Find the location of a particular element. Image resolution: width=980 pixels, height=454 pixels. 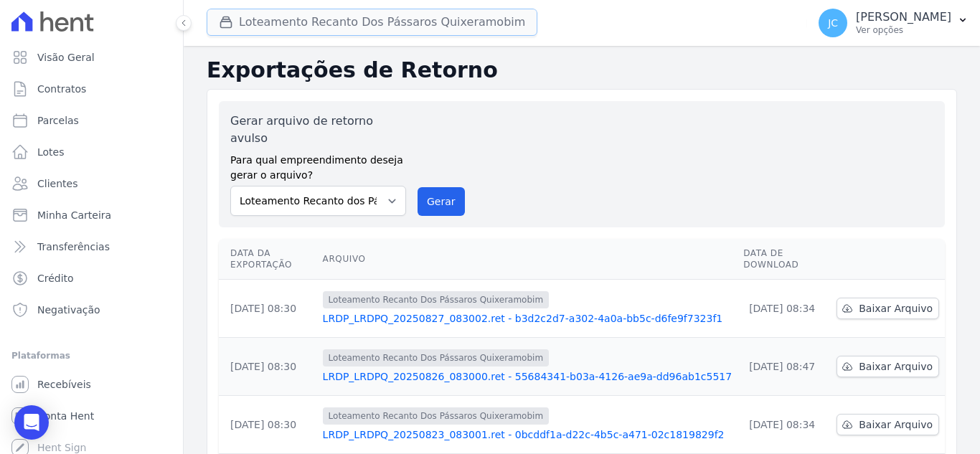

span: Recebíveis is located at coordinates (63, 384).